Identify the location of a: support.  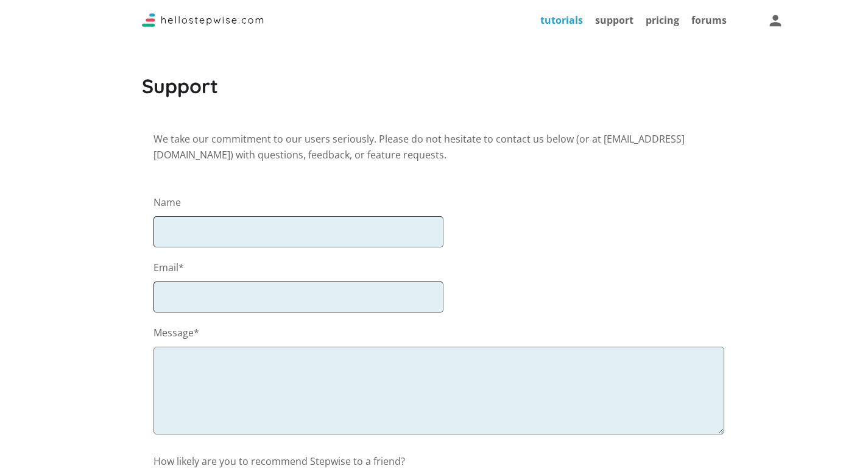
(614, 20).